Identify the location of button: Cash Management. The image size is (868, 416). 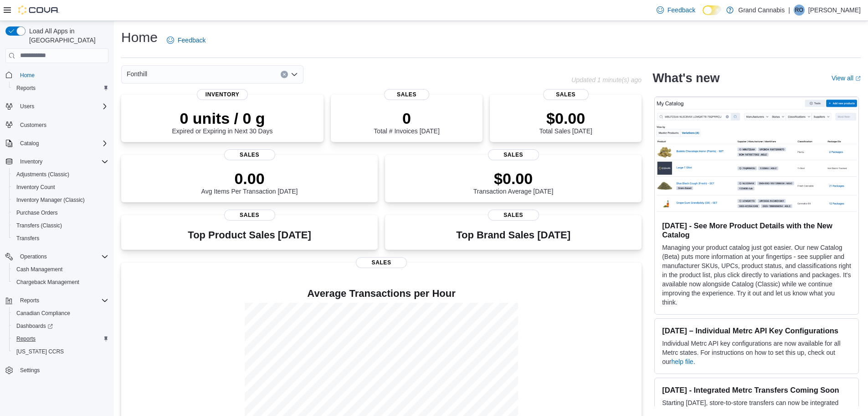
(61, 269).